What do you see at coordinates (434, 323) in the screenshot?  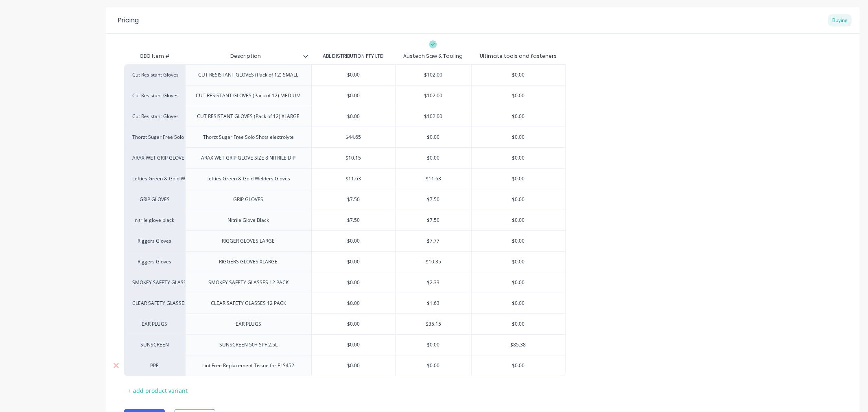 I see `div: $35.15` at bounding box center [434, 323].